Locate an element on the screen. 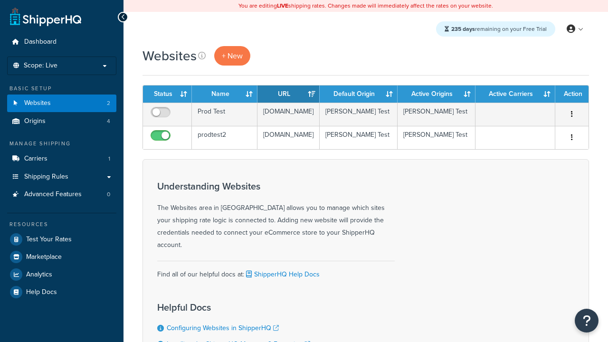 Image resolution: width=608 pixels, height=342 pixels. th: Default Origin: activate to sort column ascending is located at coordinates (359, 94).